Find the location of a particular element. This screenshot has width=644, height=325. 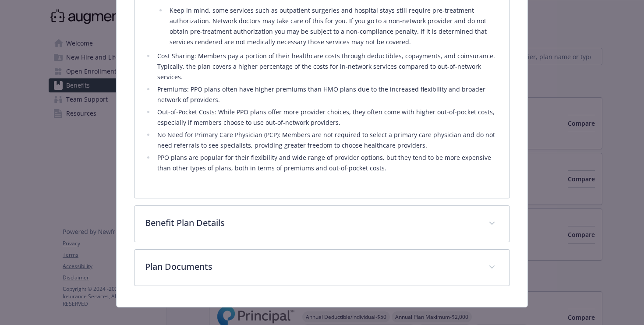

li: Premiums: PPO plans often have higher premiums than HMO plans due to the increased flexibility an... is located at coordinates (326, 95).